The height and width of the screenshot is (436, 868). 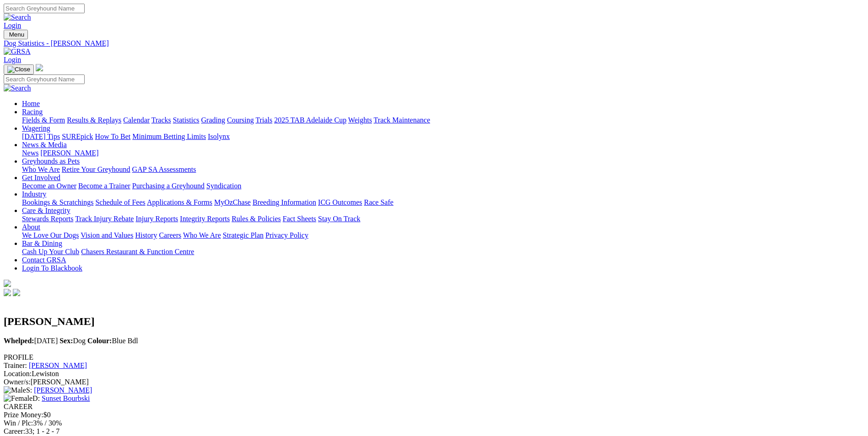 I want to click on a: Rules & Policies, so click(x=256, y=218).